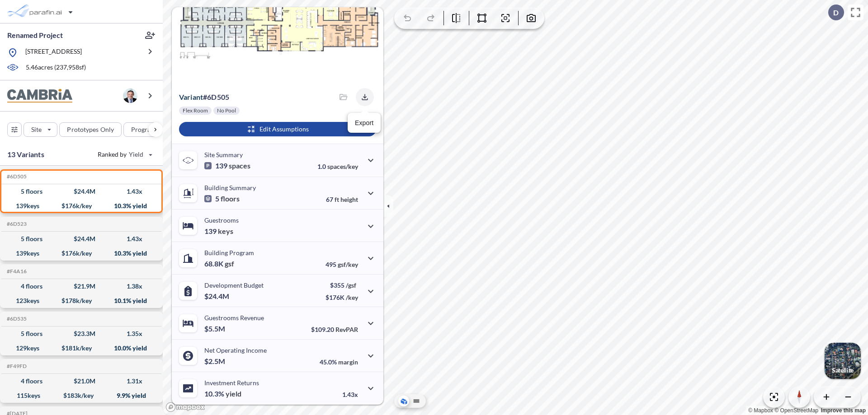  Describe the element at coordinates (348, 265) in the screenshot. I see `span: gsf/key` at that location.